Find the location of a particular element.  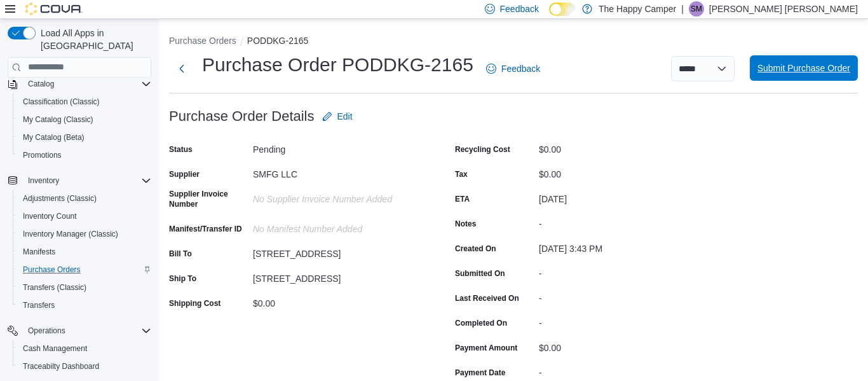

button: Cash Management is located at coordinates (84, 349).